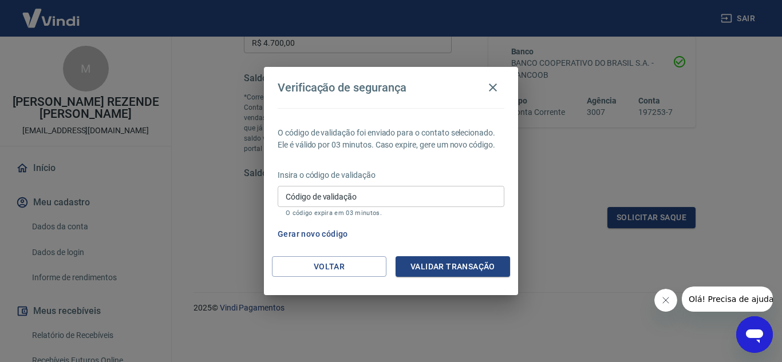  I want to click on button: Voltar, so click(329, 267).